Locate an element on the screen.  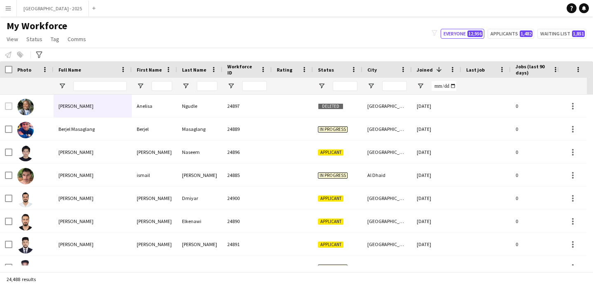
a: Comms is located at coordinates (77, 39).